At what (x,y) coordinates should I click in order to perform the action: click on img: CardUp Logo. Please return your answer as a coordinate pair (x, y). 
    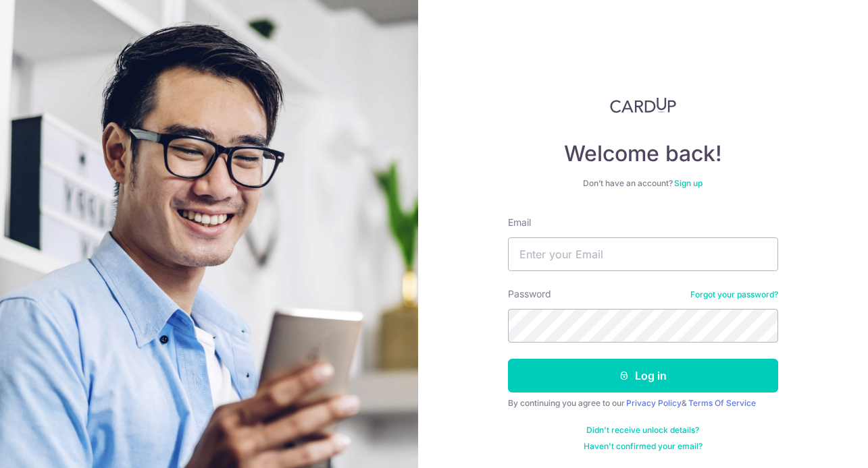
    Looking at the image, I should click on (643, 105).